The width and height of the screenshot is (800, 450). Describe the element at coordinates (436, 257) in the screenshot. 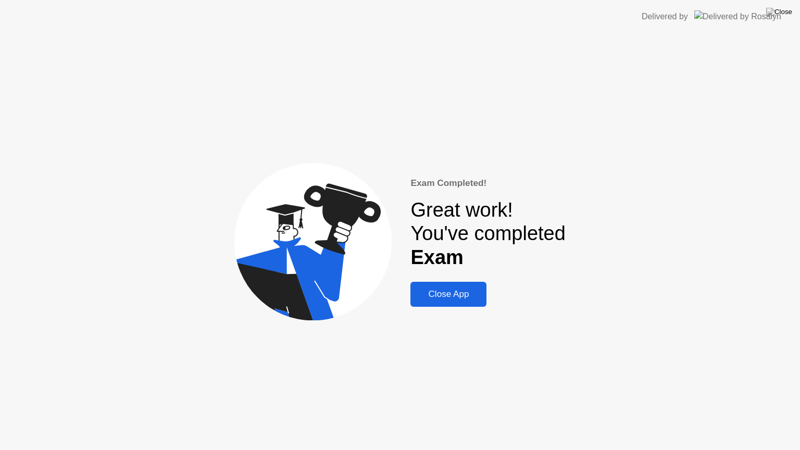

I see `b: Exam` at that location.